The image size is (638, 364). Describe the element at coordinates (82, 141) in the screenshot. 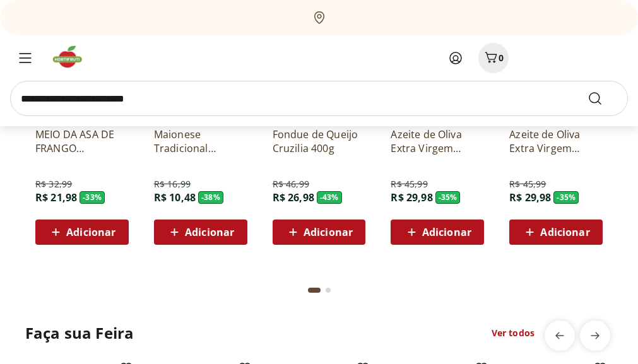

I see `p: MEIO DA ASA DE FRANGO CONGELADO NAT 1KG` at that location.